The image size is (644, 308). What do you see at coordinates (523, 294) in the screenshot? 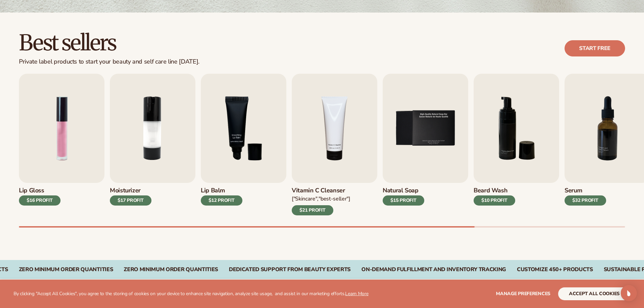
I see `button: Manage preferences` at bounding box center [523, 294].